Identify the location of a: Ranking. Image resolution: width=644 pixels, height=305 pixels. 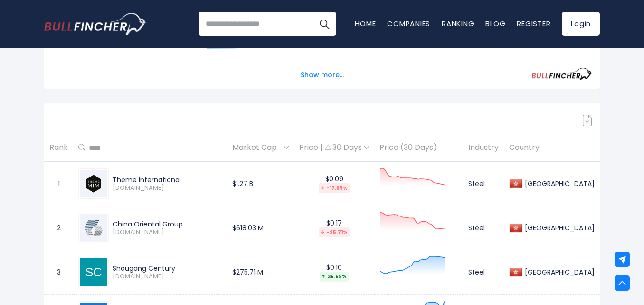
(458, 23).